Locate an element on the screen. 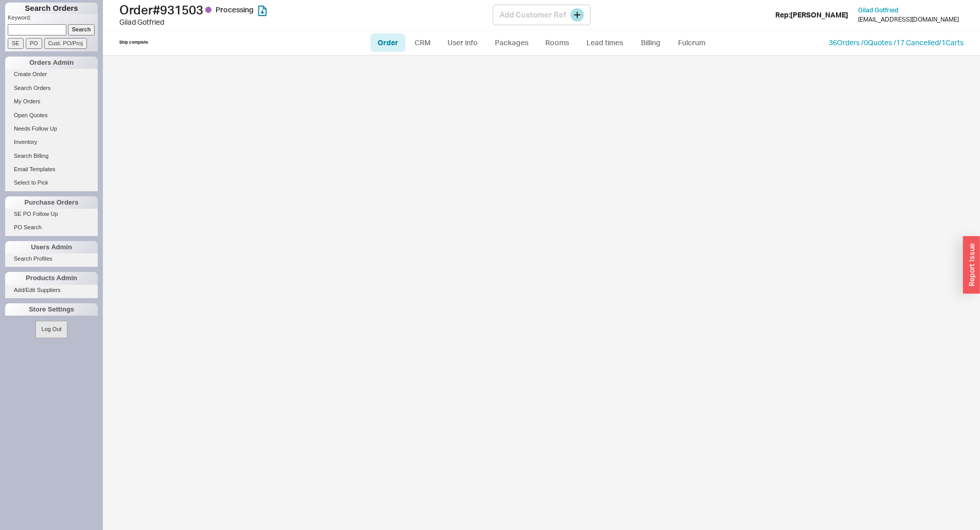 This screenshot has height=530, width=980. a: Email Templates is located at coordinates (51, 169).